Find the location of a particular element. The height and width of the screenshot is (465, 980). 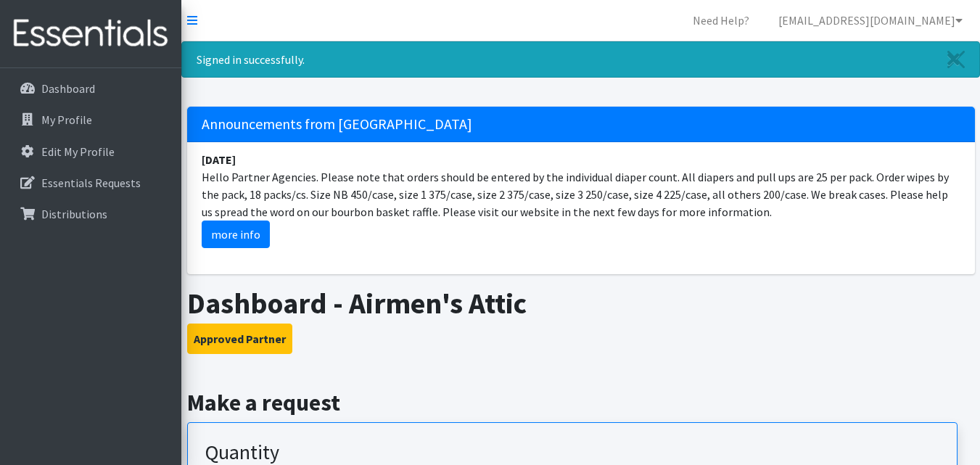

p: My Profile is located at coordinates (66, 120).